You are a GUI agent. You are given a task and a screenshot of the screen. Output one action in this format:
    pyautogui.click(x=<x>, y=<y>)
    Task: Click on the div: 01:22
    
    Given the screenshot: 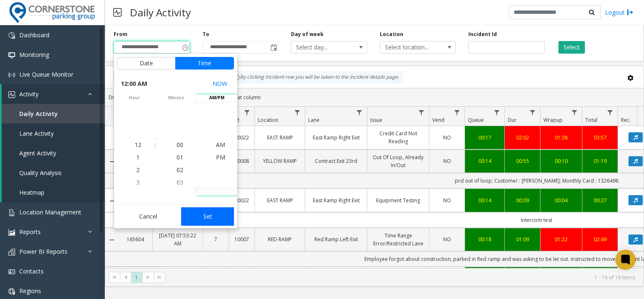 What is the action you would take?
    pyautogui.click(x=561, y=239)
    